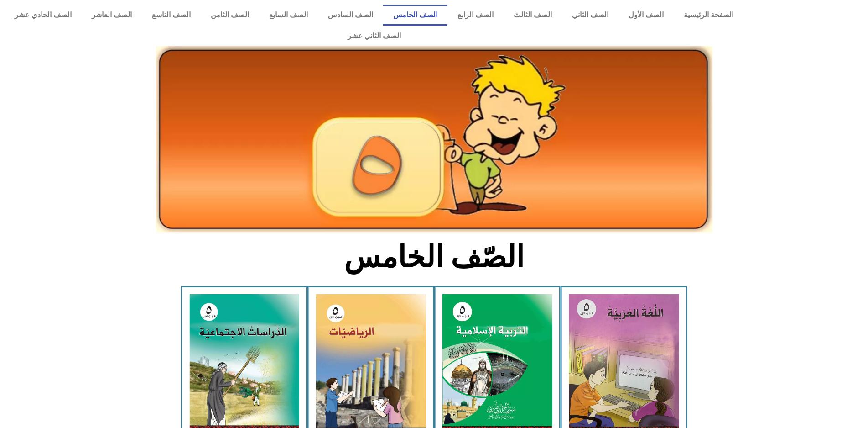 The width and height of the screenshot is (868, 428). Describe the element at coordinates (708, 15) in the screenshot. I see `a: الصفحة الرئيسية` at that location.